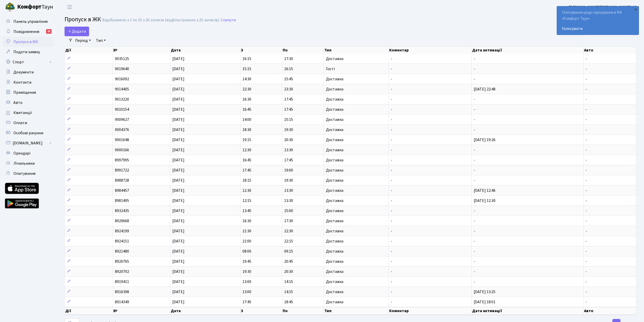 This screenshot has width=644, height=322. What do you see at coordinates (122, 59) in the screenshot?
I see `span: 9035125` at bounding box center [122, 59].